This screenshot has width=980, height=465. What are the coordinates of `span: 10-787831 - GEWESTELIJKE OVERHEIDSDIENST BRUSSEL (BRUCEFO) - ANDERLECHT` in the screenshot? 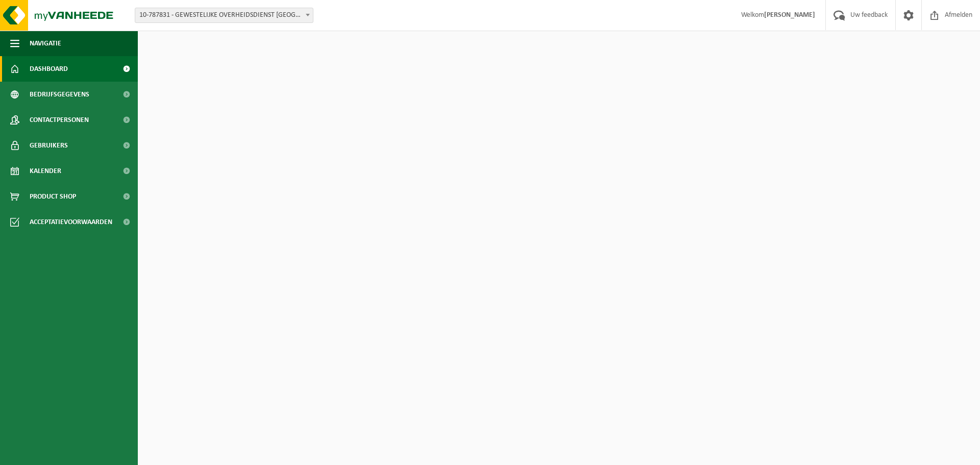 It's located at (224, 16).